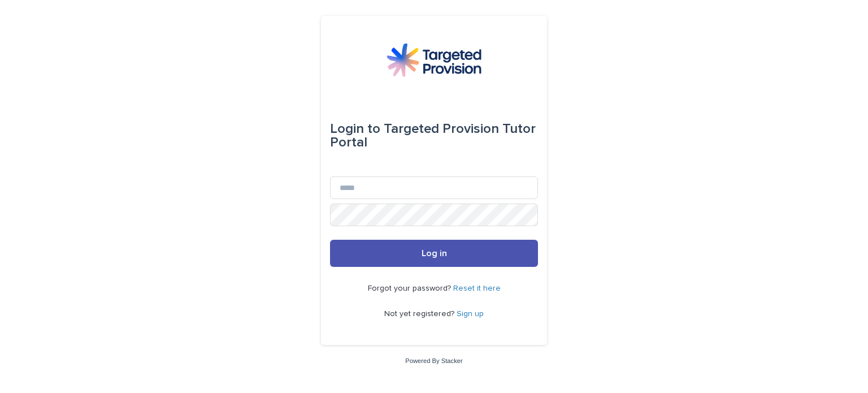  Describe the element at coordinates (434, 60) in the screenshot. I see `img: M5nRWzHhSzIhMunXDL62` at that location.